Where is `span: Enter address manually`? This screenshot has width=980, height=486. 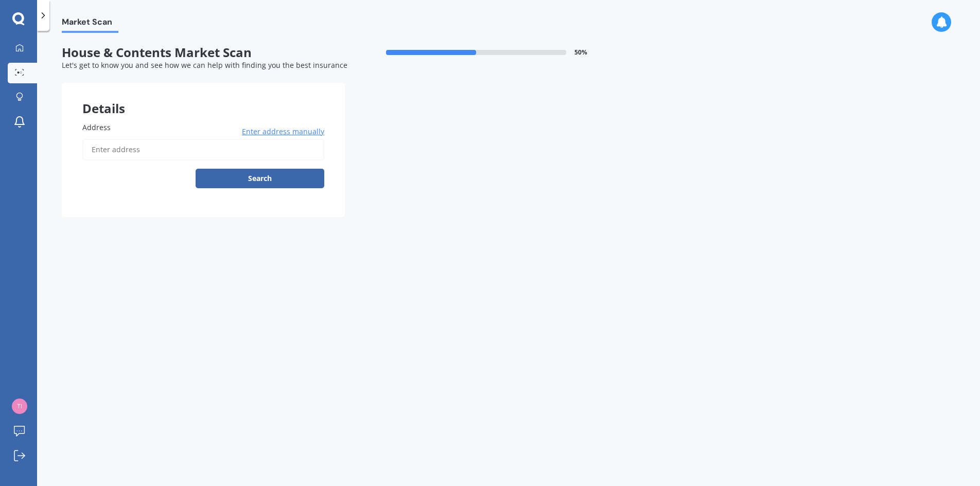 span: Enter address manually is located at coordinates (283, 132).